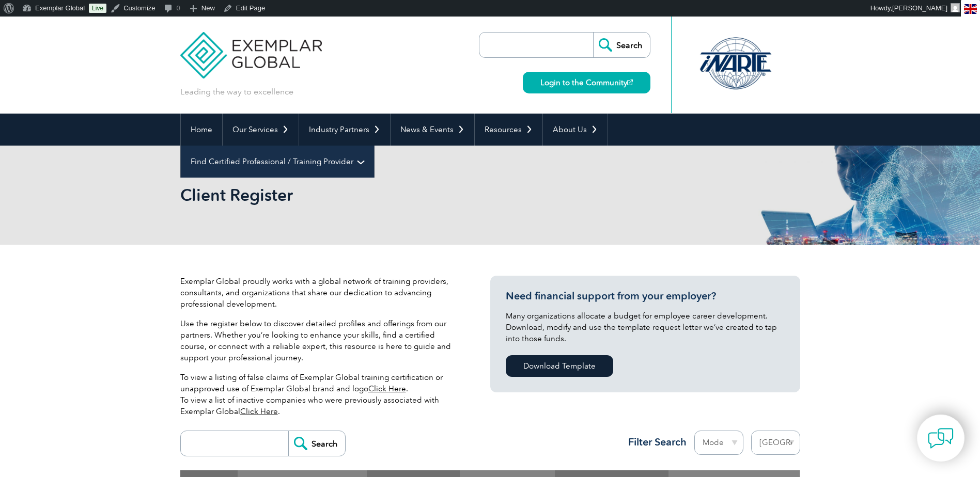 This screenshot has width=980, height=477. What do you see at coordinates (586, 82) in the screenshot?
I see `a: Login to the Community` at bounding box center [586, 82].